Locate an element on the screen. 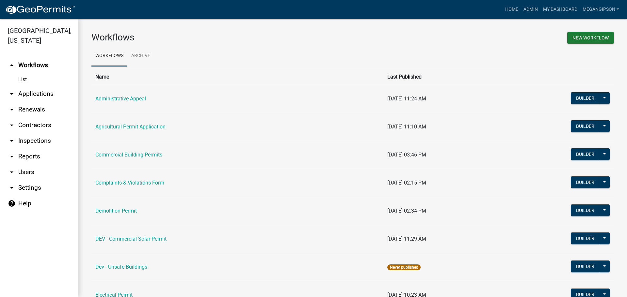 The width and height of the screenshot is (627, 297). span: Never published is located at coordinates (404, 268).